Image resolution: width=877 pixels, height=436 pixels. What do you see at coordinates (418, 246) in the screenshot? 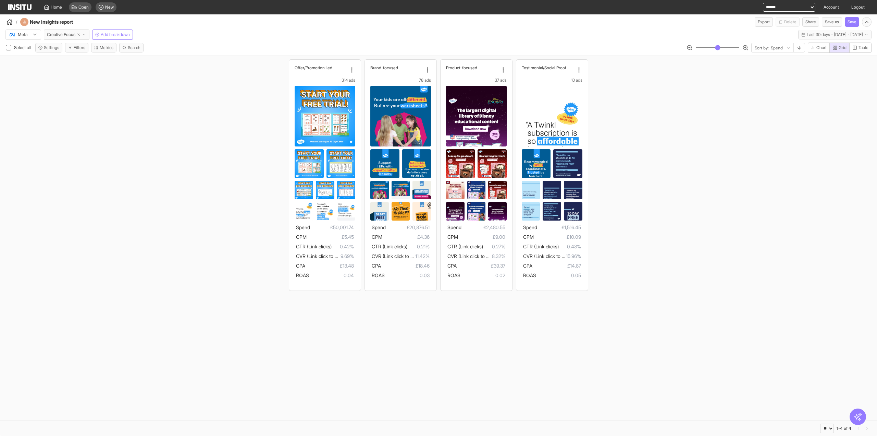
I see `span: 0.21%` at bounding box center [418, 246].